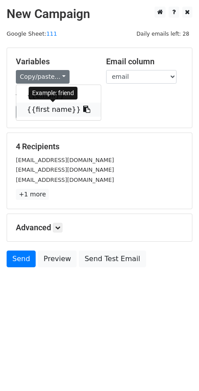 The image size is (199, 391). What do you see at coordinates (32, 33) in the screenshot?
I see `small: Google Sheet:` at bounding box center [32, 33].